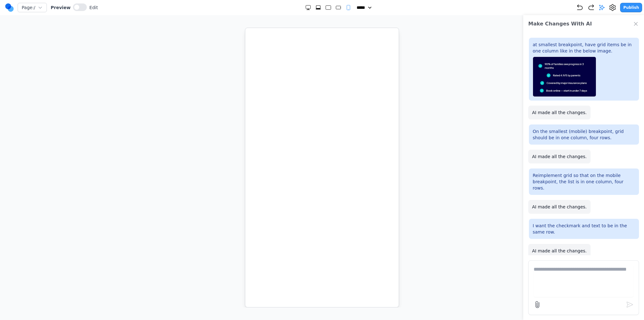 The image size is (644, 320). Describe the element at coordinates (565, 77) in the screenshot. I see `img: Uploaded image` at that location.